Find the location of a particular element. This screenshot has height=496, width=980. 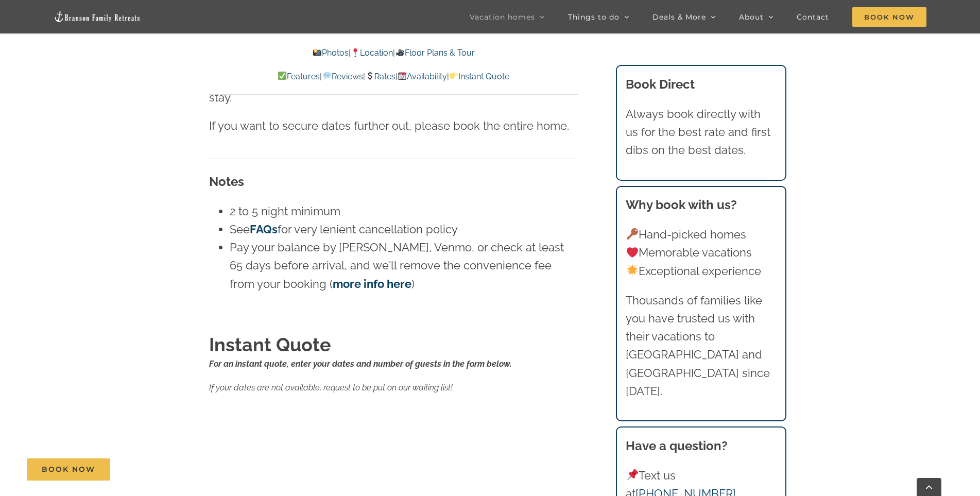

h3: Notes is located at coordinates (394, 182).